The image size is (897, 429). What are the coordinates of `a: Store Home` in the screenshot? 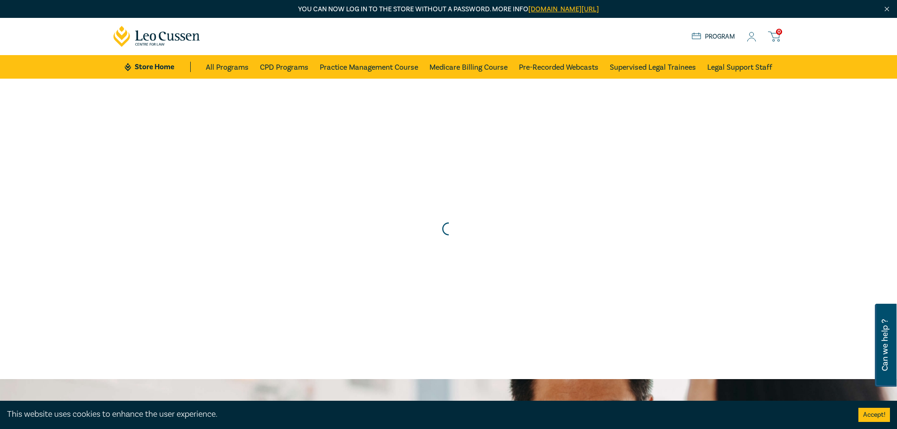 It's located at (157, 67).